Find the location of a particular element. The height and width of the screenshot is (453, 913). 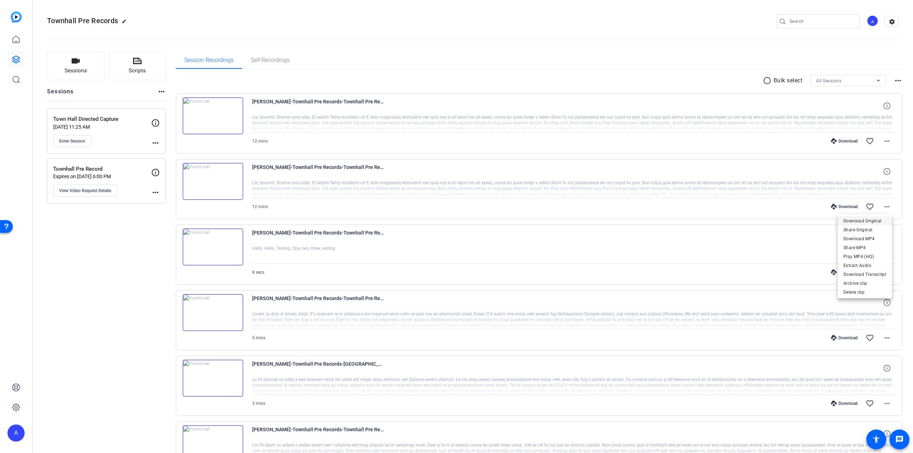

span: Download MP4 is located at coordinates (864, 239).